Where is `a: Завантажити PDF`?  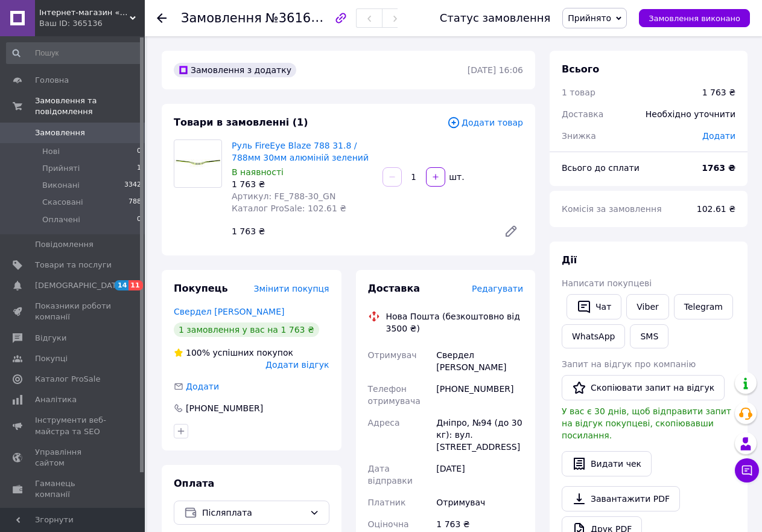
a: Завантажити PDF is located at coordinates (621, 498).